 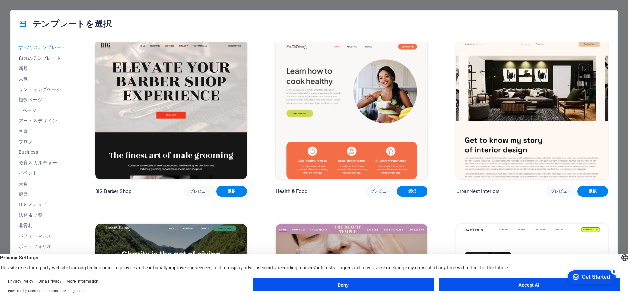 What do you see at coordinates (43, 246) in the screenshot?
I see `span: ポートフォリオ` at bounding box center [43, 246].